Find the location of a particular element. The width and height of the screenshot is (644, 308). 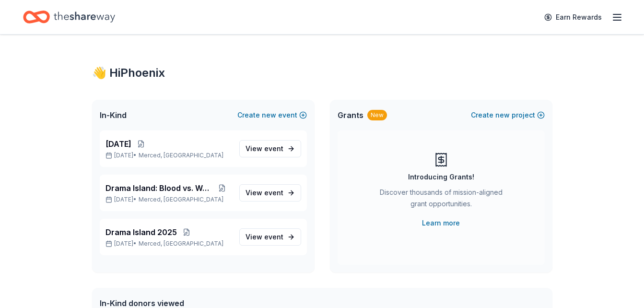

a: Home is located at coordinates (69, 17).